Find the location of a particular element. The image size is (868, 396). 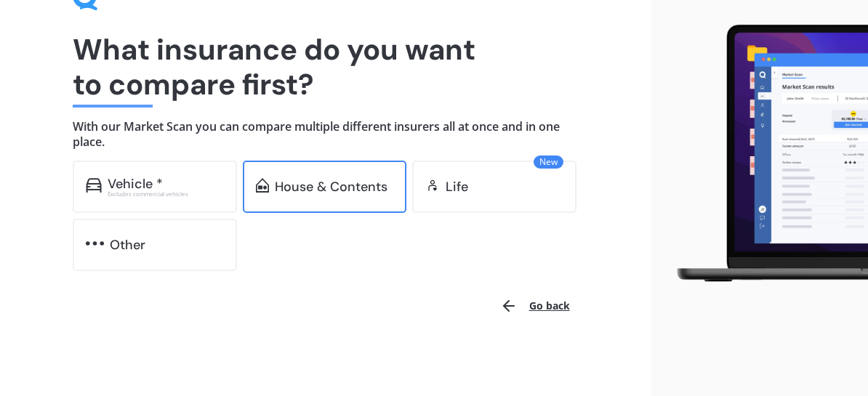

span: New is located at coordinates (548, 162).